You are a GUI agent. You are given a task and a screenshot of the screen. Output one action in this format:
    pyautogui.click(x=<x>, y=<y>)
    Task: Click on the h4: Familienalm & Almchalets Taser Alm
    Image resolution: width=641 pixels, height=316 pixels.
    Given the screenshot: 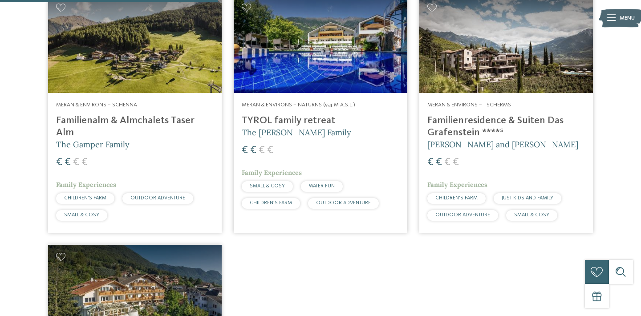 What is the action you would take?
    pyautogui.click(x=135, y=127)
    